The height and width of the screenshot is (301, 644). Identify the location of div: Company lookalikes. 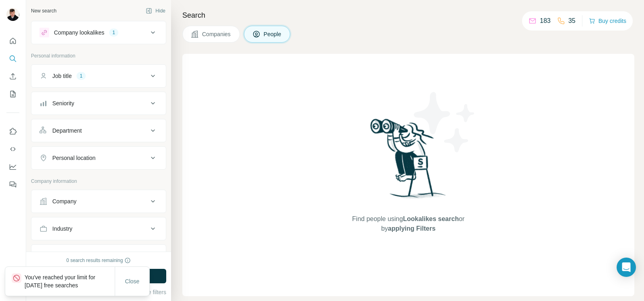
(79, 33).